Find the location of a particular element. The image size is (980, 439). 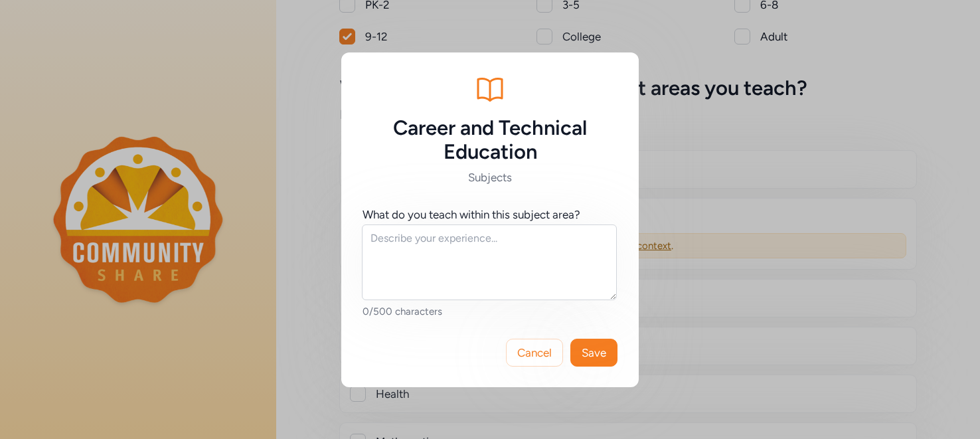

button: Save is located at coordinates (593, 353).